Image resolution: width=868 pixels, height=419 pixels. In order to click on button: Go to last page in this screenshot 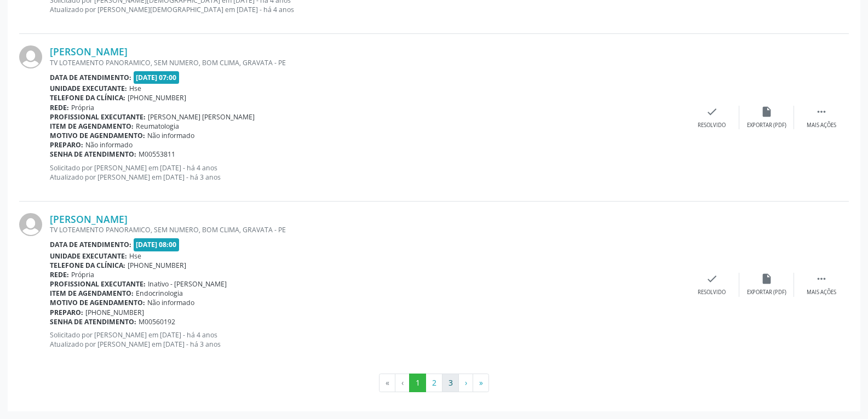, I will do `click(481, 383)`.